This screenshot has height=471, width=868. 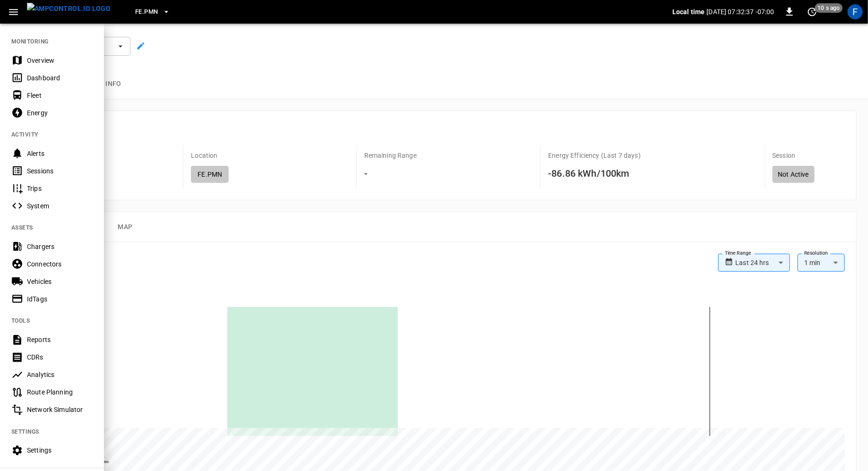 What do you see at coordinates (60, 113) in the screenshot?
I see `div: Energy` at bounding box center [60, 113].